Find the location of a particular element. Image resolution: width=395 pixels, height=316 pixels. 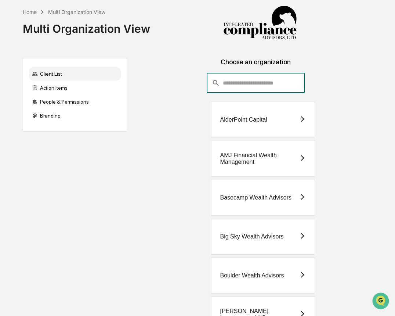

div: Start new chat is located at coordinates (73, 60).